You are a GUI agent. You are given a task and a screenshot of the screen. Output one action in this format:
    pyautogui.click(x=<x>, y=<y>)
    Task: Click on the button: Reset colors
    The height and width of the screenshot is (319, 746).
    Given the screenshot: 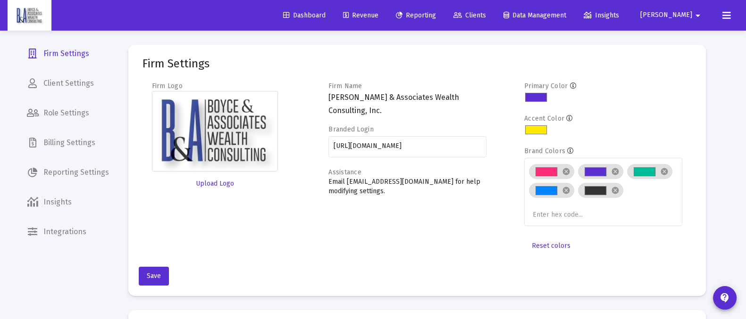 What is the action you would take?
    pyautogui.click(x=551, y=246)
    